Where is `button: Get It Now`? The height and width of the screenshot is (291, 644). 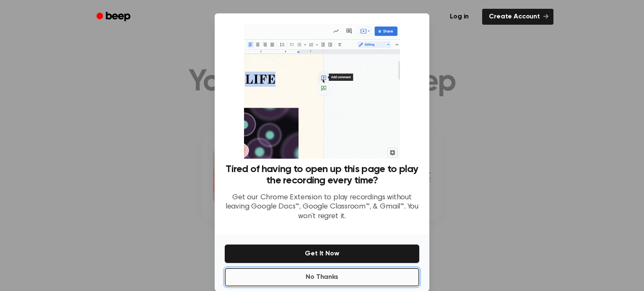 button: Get It Now is located at coordinates (322, 254).